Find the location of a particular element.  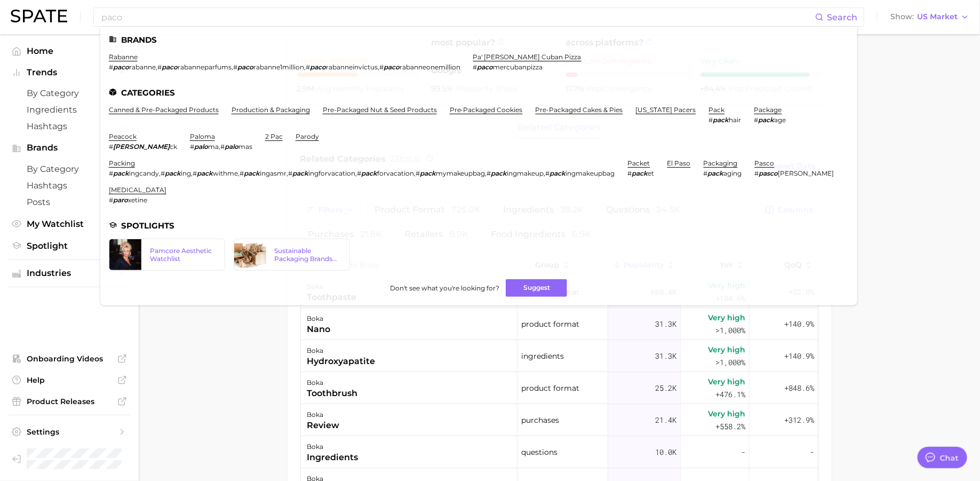

button: bokananoproduct format31.3kVery high>1,000%+140.9% is located at coordinates (560, 324).